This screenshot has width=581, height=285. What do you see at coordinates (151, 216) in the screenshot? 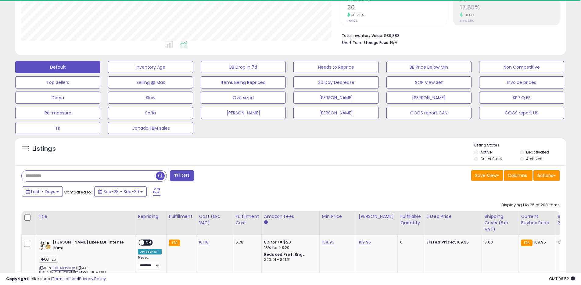
I see `div: Repricing` at bounding box center [151, 216].